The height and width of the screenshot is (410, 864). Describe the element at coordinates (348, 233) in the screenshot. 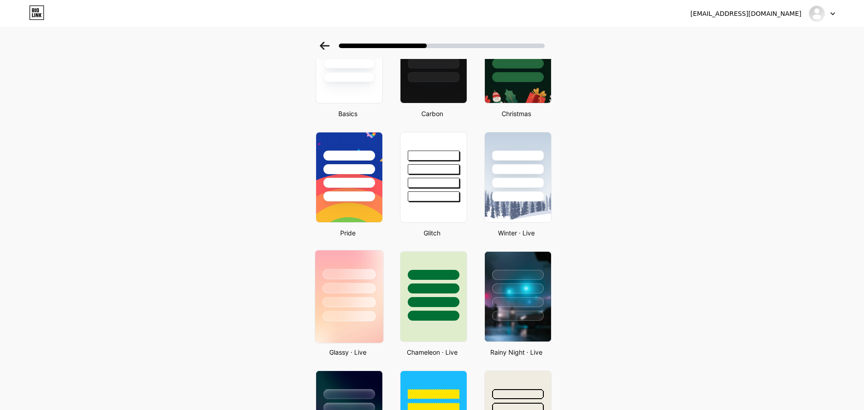

I see `div: Pride` at that location.